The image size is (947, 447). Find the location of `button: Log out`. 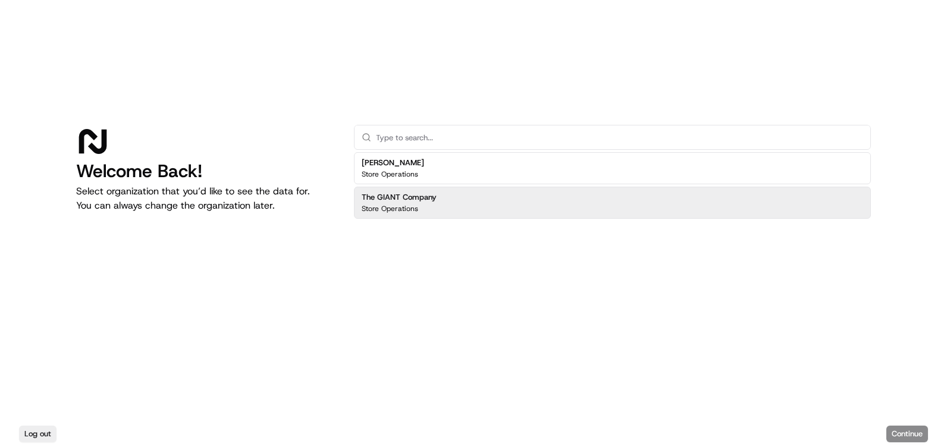

button: Log out is located at coordinates (37, 434).